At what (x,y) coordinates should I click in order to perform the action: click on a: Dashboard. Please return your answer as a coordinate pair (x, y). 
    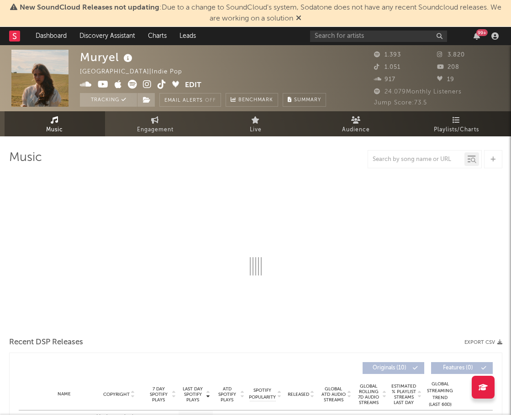
    Looking at the image, I should click on (51, 36).